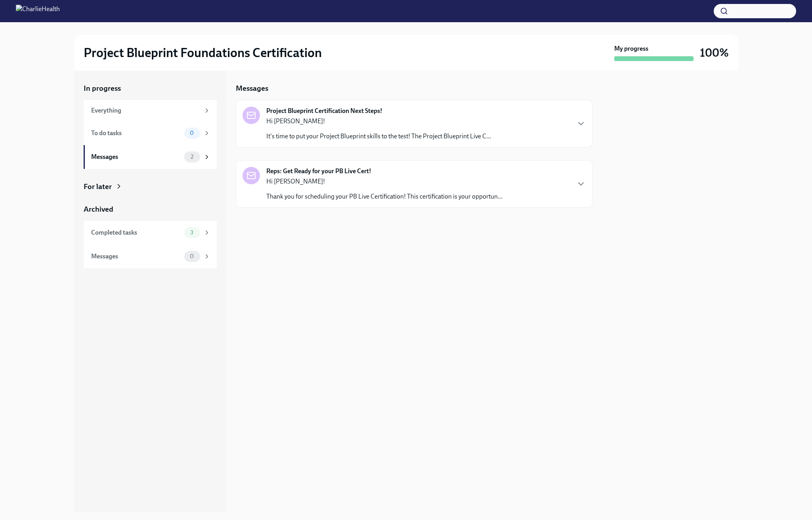  What do you see at coordinates (150, 111) in the screenshot?
I see `a: Everything` at bounding box center [150, 111].